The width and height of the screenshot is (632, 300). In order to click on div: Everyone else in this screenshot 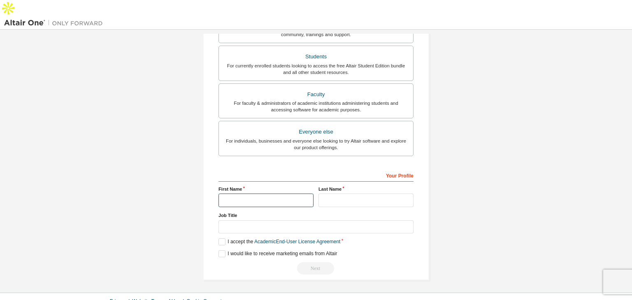, I will do `click(316, 132)`.